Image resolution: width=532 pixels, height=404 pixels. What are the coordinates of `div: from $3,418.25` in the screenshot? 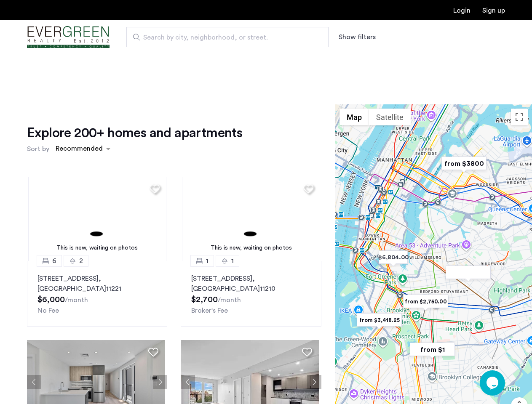 It's located at (379, 320).